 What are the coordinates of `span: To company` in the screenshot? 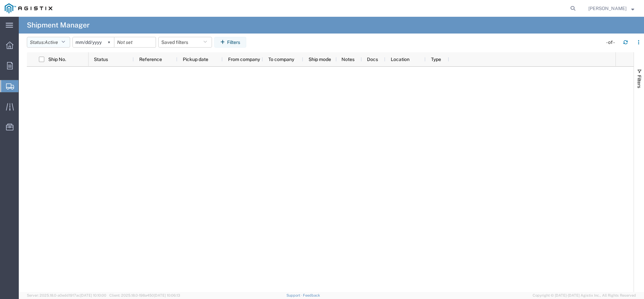 It's located at (281, 60).